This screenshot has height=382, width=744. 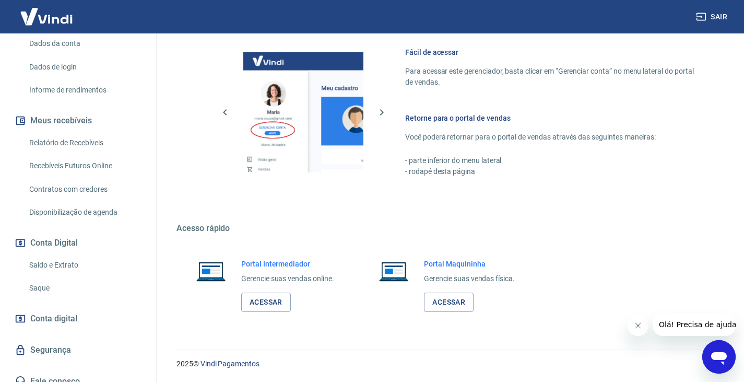 What do you see at coordinates (84, 189) in the screenshot?
I see `a: Contratos com credores` at bounding box center [84, 189].